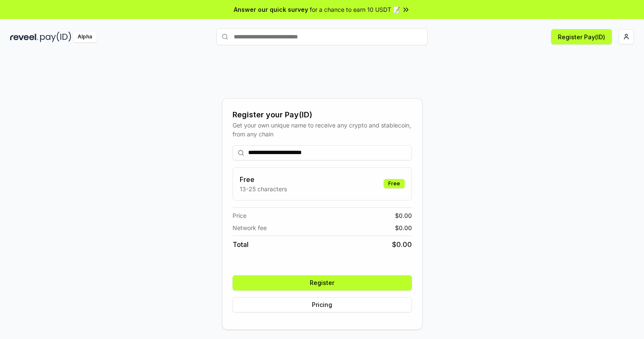  I want to click on span: Answer our quick survey, so click(271, 9).